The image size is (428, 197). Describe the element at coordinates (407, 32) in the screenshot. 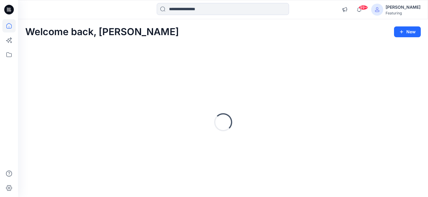

I see `button: New` at that location.